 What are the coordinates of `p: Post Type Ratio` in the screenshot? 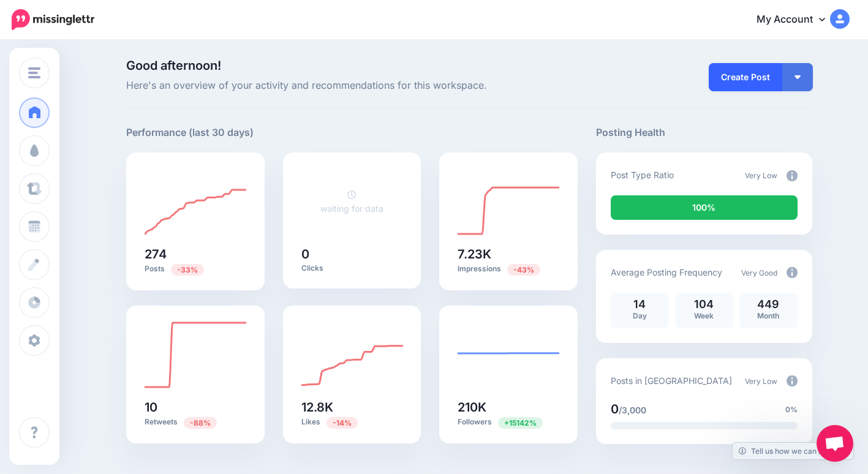 It's located at (642, 174).